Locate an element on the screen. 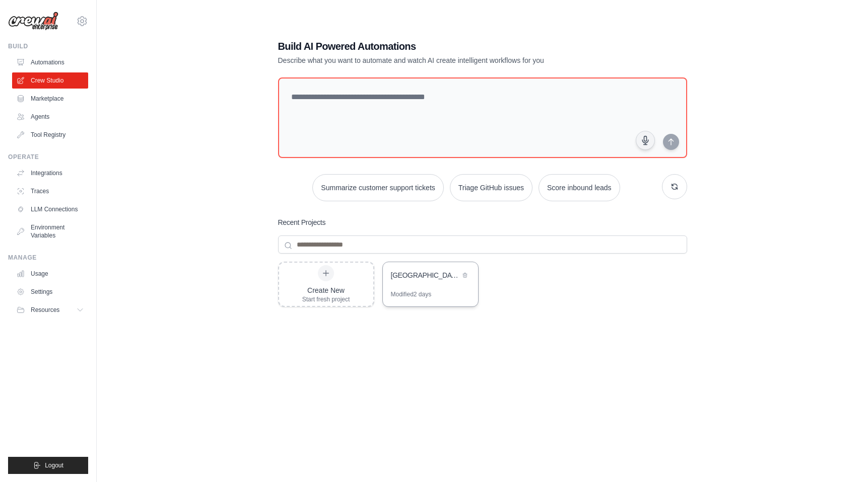 Image resolution: width=868 pixels, height=482 pixels. button: Score inbound leads is located at coordinates (579, 188).